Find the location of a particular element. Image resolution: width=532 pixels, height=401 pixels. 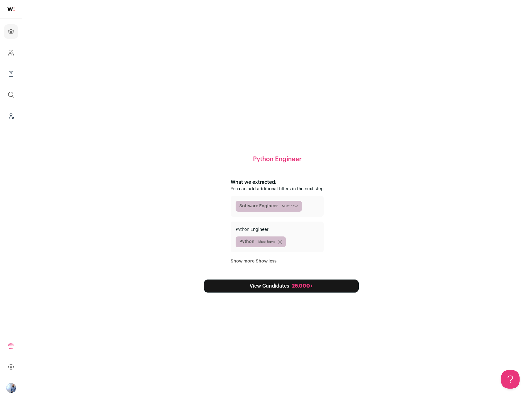

button: Show more is located at coordinates (243, 261).